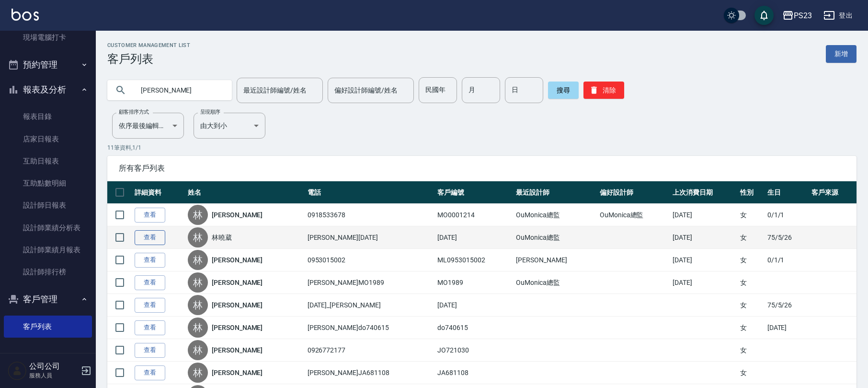 The image size is (868, 388). Describe the element at coordinates (842, 54) in the screenshot. I see `a: 新增` at that location.